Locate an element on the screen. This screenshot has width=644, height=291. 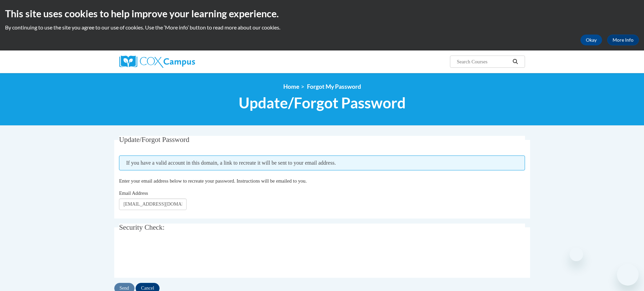
input: Email is located at coordinates (152, 204).